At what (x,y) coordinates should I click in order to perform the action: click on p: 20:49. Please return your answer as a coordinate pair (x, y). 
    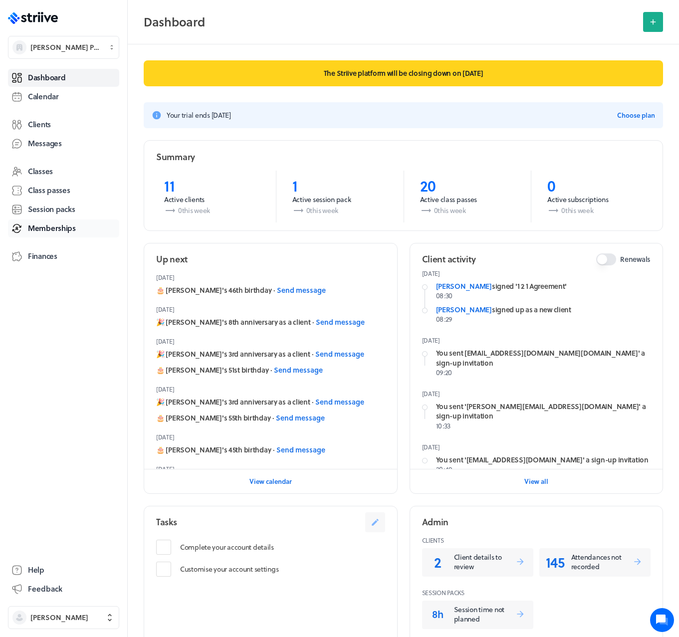
    Looking at the image, I should click on (543, 469).